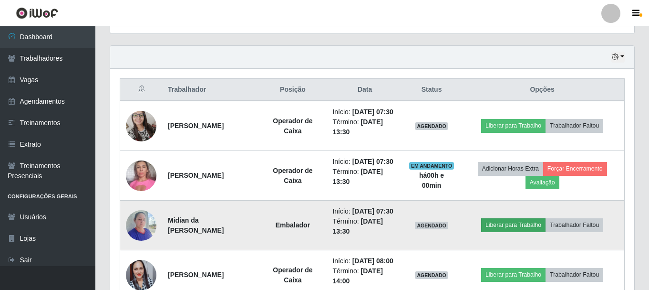 The image size is (649, 290). I want to click on th: Trabalhador, so click(210, 90).